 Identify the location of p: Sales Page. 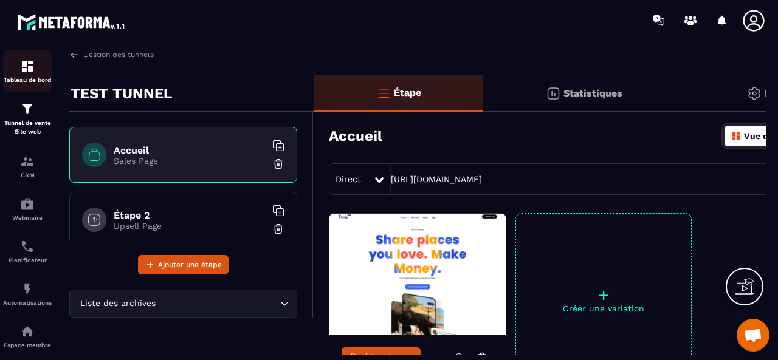
(190, 161).